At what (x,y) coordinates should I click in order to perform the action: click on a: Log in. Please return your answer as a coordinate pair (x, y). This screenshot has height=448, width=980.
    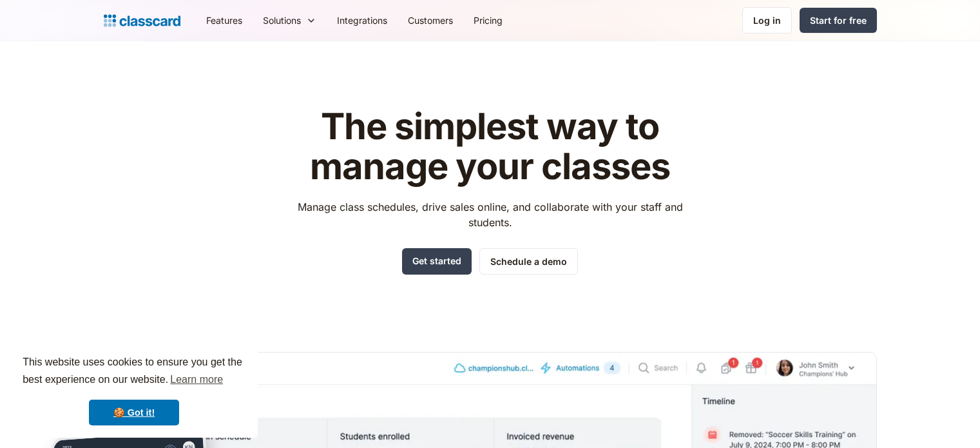
    Looking at the image, I should click on (766, 20).